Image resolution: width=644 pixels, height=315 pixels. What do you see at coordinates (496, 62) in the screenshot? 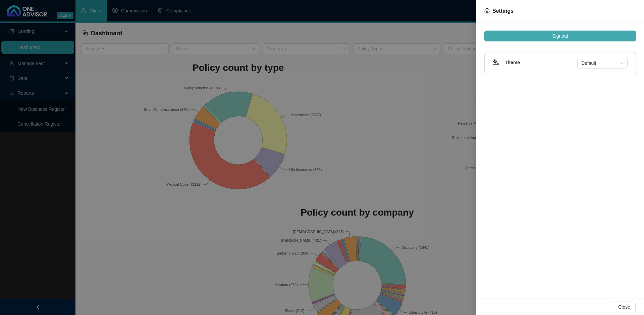
I see `span: bg-colors` at bounding box center [496, 62].